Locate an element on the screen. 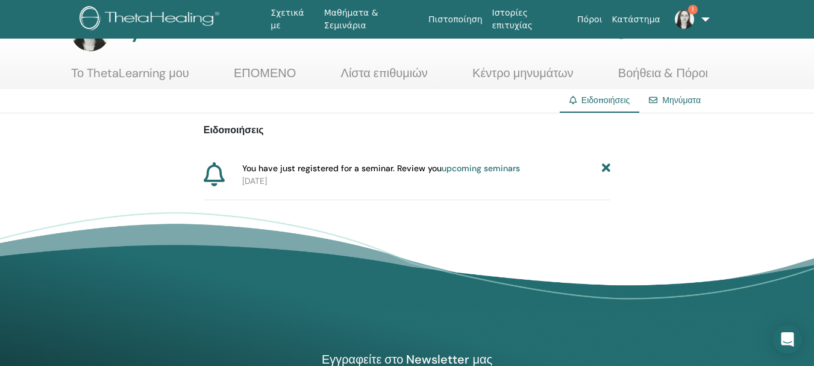  a: Το ThetaLearning μου is located at coordinates (130, 77).